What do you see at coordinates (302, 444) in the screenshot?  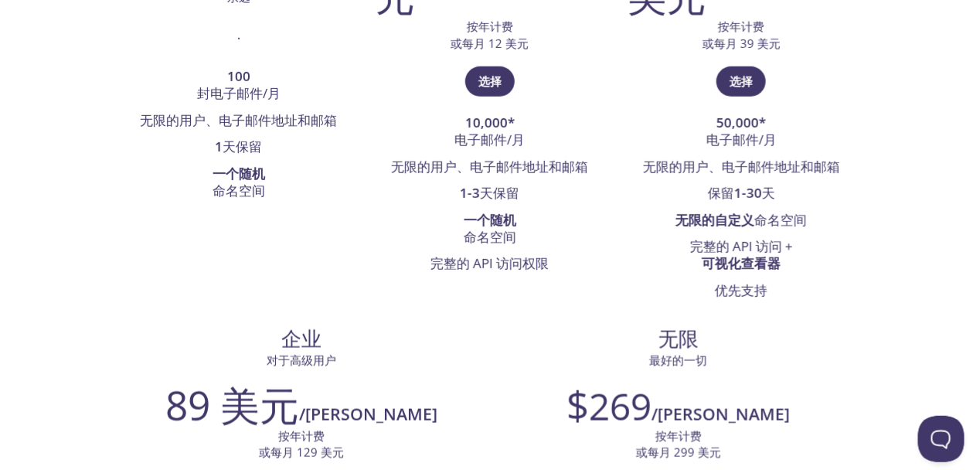 I see `p: 按年计费 或每月 129 美元` at bounding box center [302, 444].